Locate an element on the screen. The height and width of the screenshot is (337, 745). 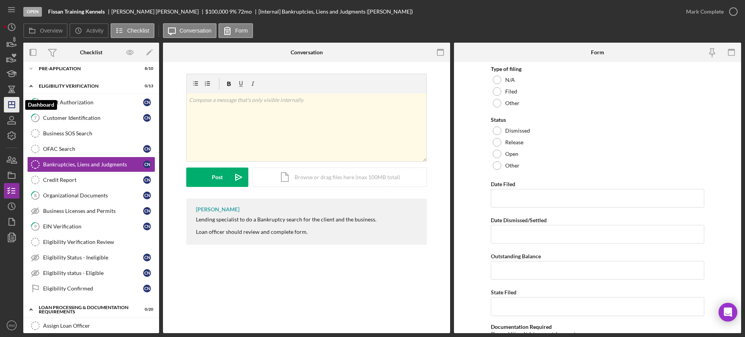
label: Outstanding Balance is located at coordinates (515, 256).